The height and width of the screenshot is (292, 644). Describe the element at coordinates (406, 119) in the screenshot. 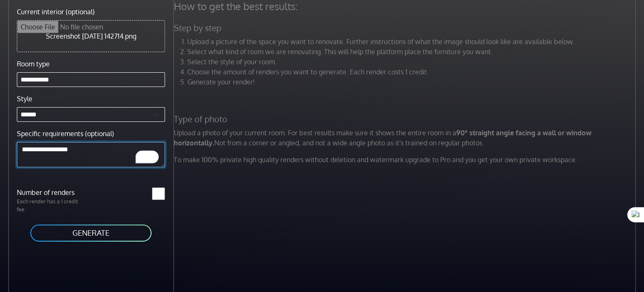

I see `h5: Type of photo` at that location.